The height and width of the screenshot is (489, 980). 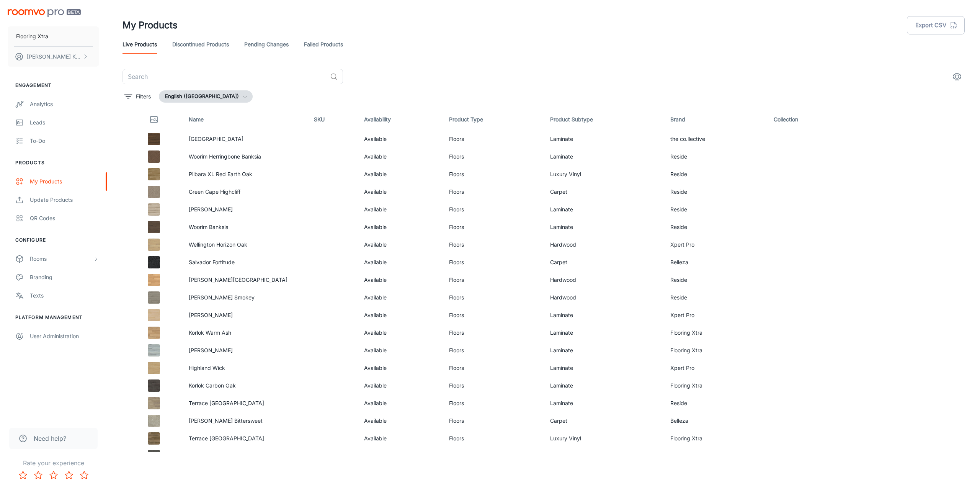 I want to click on a: Failed Products, so click(x=324, y=45).